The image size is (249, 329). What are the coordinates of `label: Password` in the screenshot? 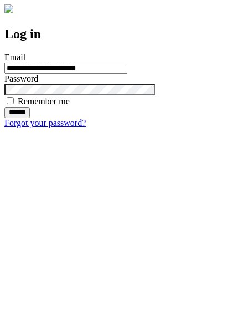 It's located at (21, 78).